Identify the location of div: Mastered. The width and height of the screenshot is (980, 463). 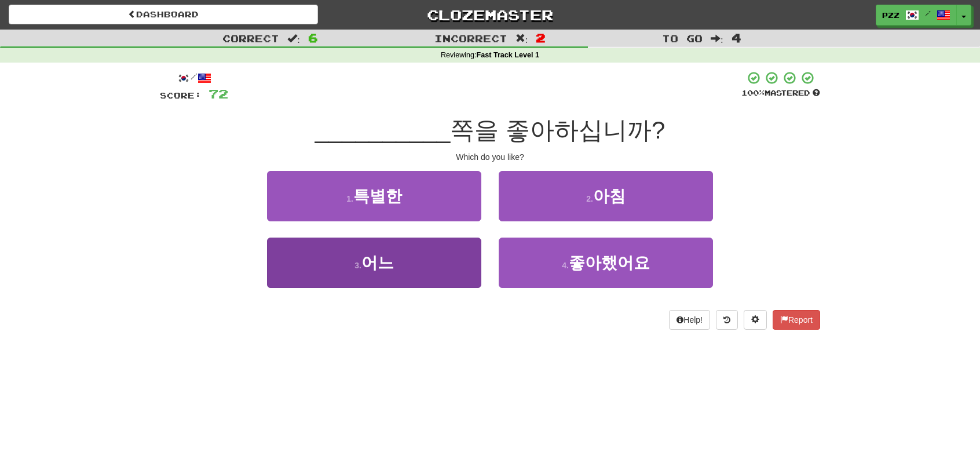
(781, 93).